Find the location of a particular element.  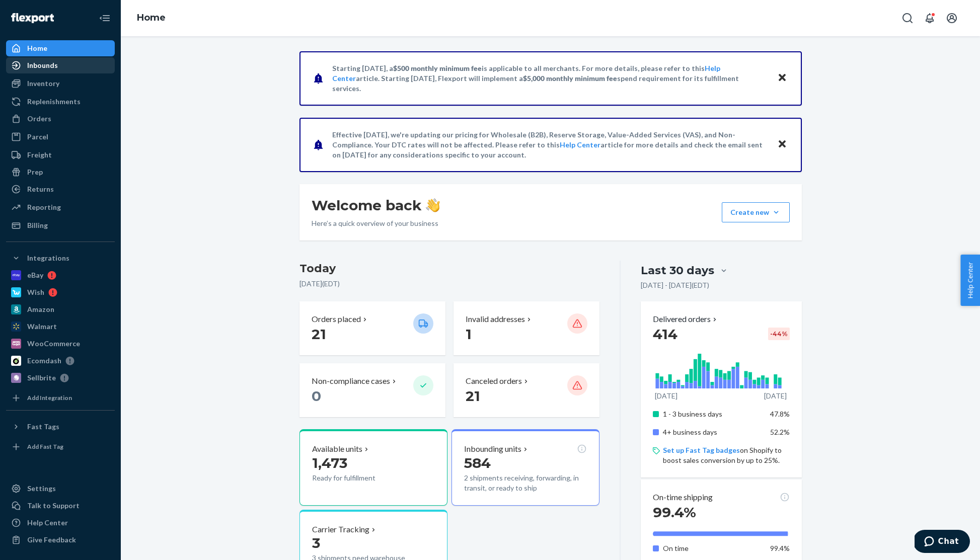

div: Home is located at coordinates (37, 48).